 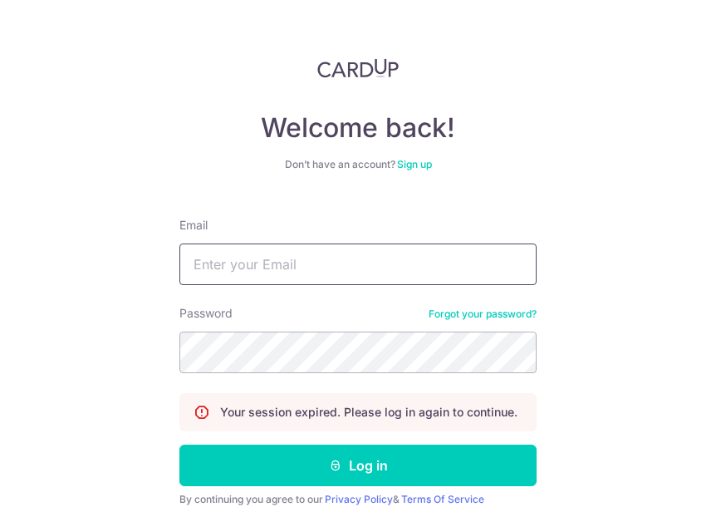 I want to click on img: CardUp Logo, so click(x=358, y=68).